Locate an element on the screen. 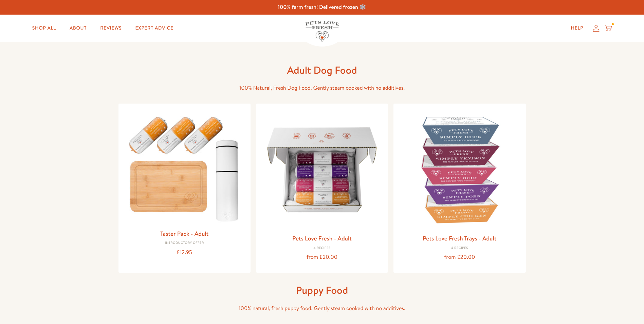  div: Introductory Offer is located at coordinates (184, 243).